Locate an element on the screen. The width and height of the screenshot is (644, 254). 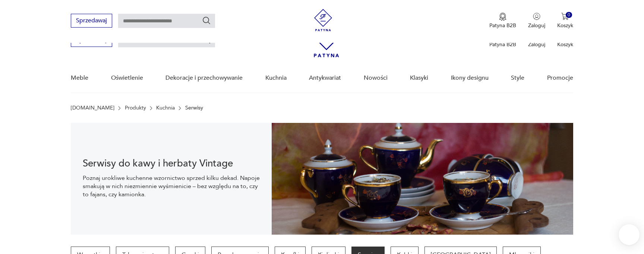
button: Zaloguj is located at coordinates (537, 21).